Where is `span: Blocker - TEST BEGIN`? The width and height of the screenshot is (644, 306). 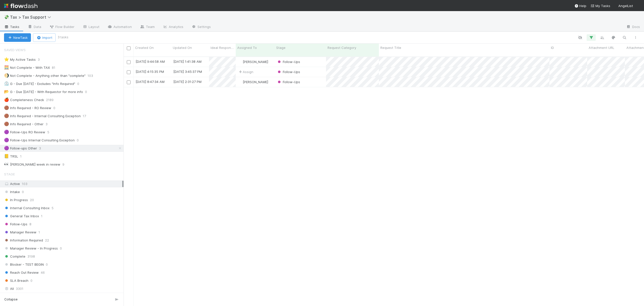
span: Blocker - TEST BEGIN is located at coordinates (24, 264).